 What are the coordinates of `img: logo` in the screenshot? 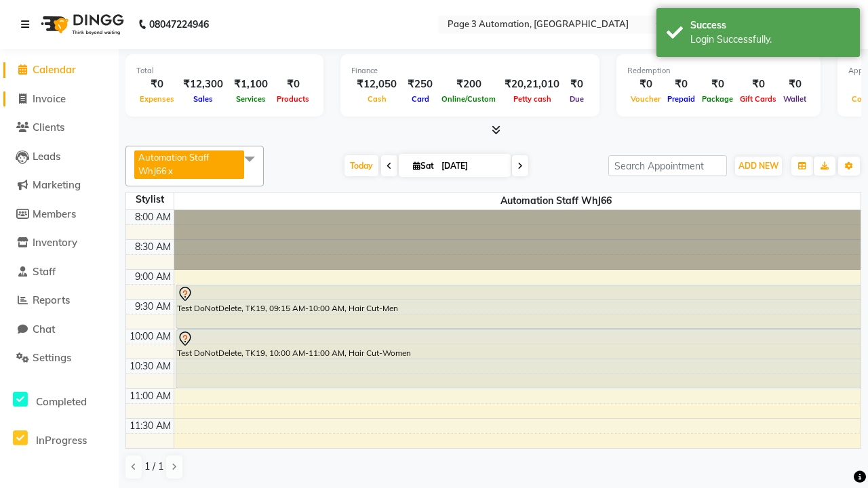 It's located at (81, 24).